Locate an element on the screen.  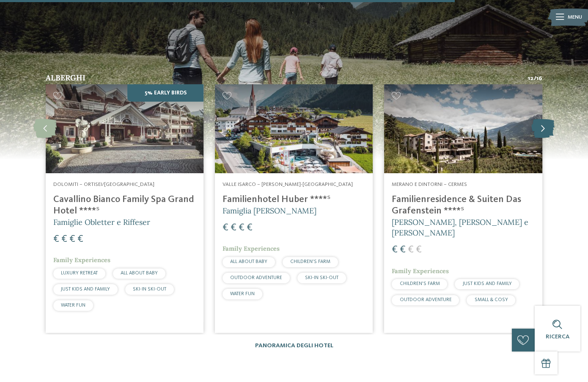
span: LUXURY RETREAT is located at coordinates (79, 273).